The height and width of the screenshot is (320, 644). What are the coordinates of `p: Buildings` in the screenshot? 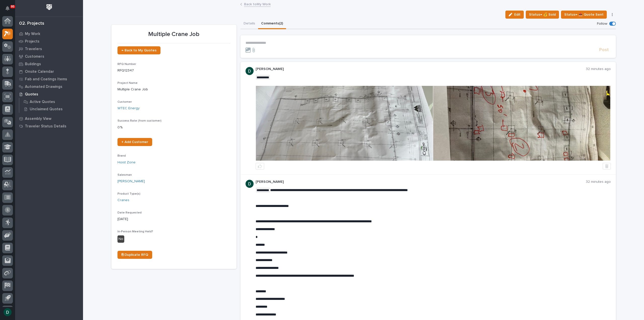 It's located at (33, 64).